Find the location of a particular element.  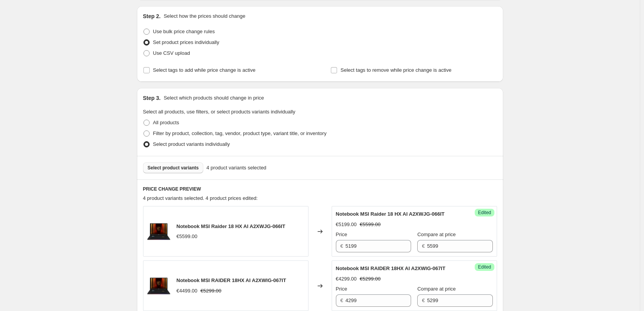

span: Use bulk price change rules is located at coordinates (184, 31).